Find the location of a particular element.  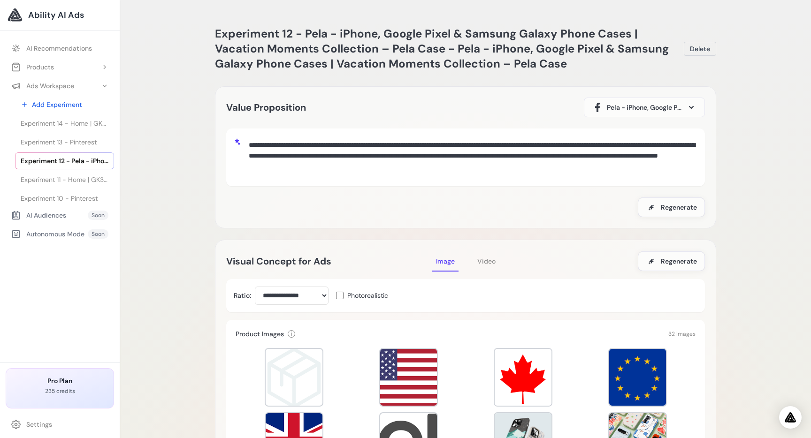

span: Image is located at coordinates (446, 261).